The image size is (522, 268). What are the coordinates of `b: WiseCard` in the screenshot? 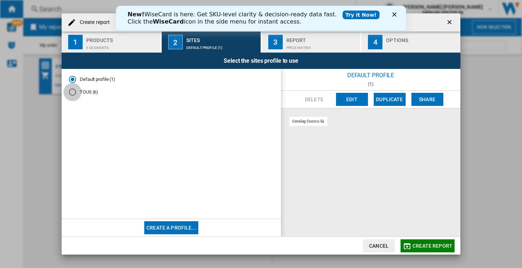 It's located at (52, 16).